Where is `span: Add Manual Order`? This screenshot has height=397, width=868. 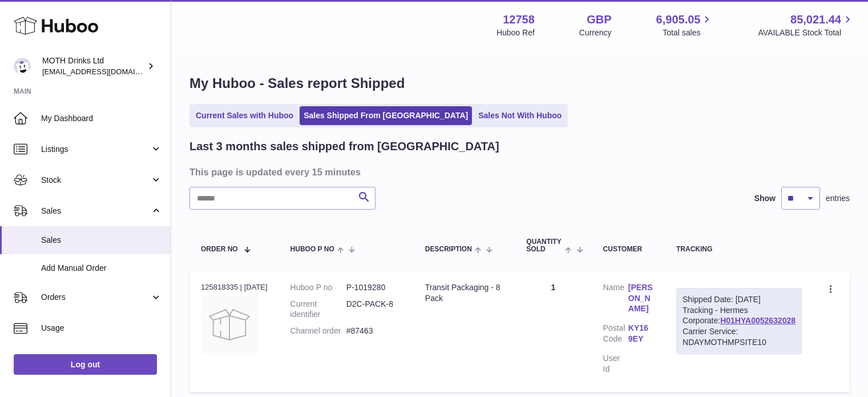 span: Add Manual Order is located at coordinates (102, 268).